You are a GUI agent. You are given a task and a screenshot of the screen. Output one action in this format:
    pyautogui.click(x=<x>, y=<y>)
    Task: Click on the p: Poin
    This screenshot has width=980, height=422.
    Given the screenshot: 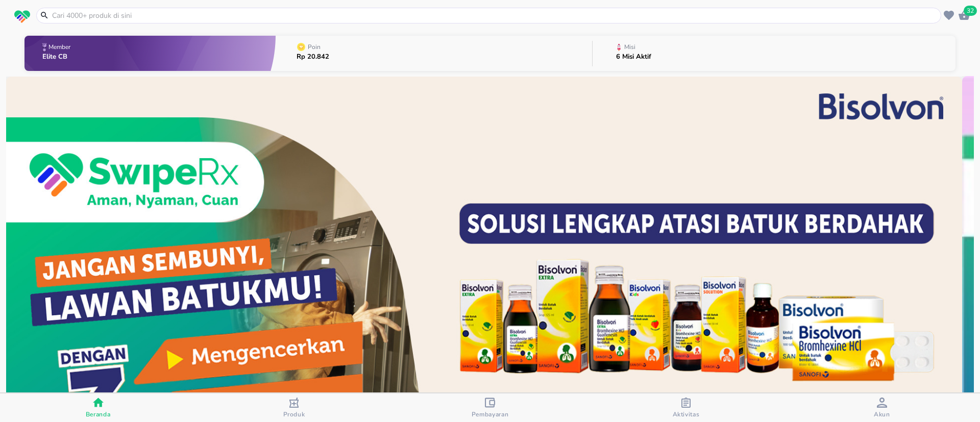 What is the action you would take?
    pyautogui.click(x=314, y=47)
    